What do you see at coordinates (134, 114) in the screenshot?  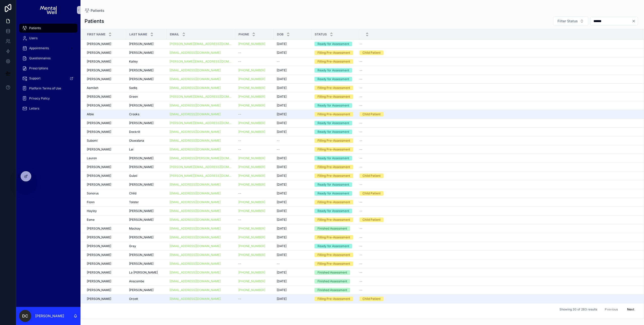 I see `span: Crooks` at bounding box center [134, 114].